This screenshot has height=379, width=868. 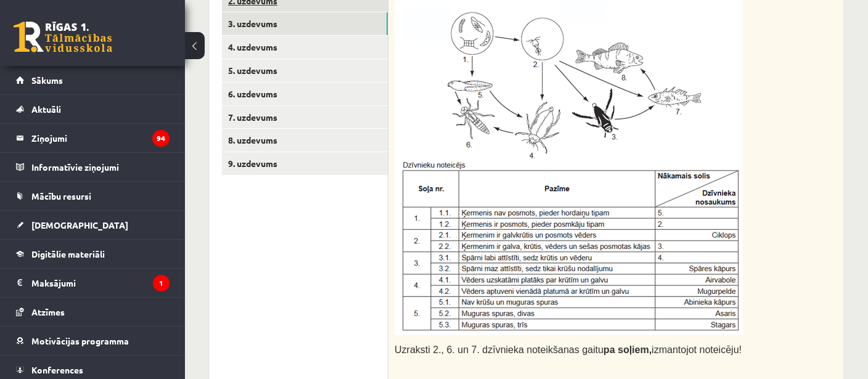 I want to click on span: Atzīmes, so click(x=48, y=312).